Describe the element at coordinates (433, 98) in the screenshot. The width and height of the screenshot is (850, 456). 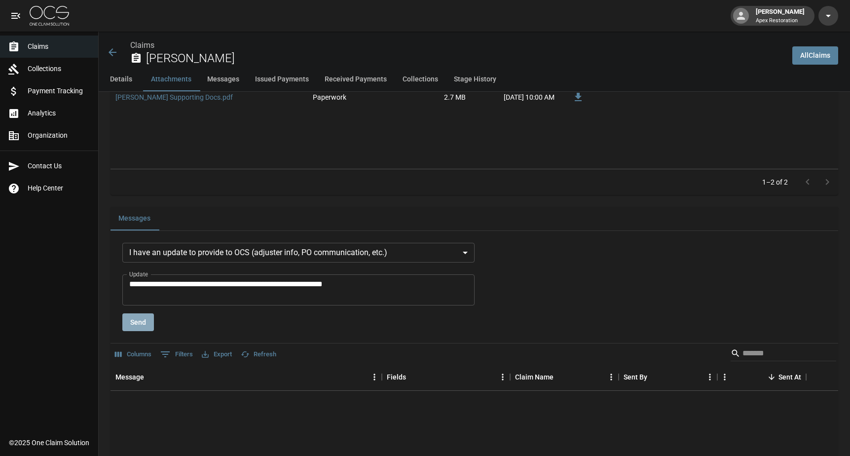
I see `div: 2.7 MB` at that location.